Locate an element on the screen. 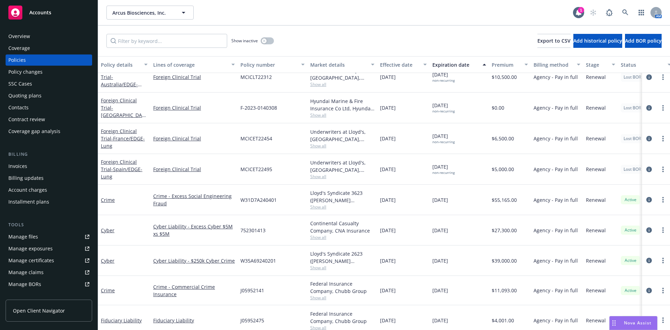 Image resolution: width=670 pixels, height=330 pixels. span: $6,500.00 is located at coordinates (503, 138).